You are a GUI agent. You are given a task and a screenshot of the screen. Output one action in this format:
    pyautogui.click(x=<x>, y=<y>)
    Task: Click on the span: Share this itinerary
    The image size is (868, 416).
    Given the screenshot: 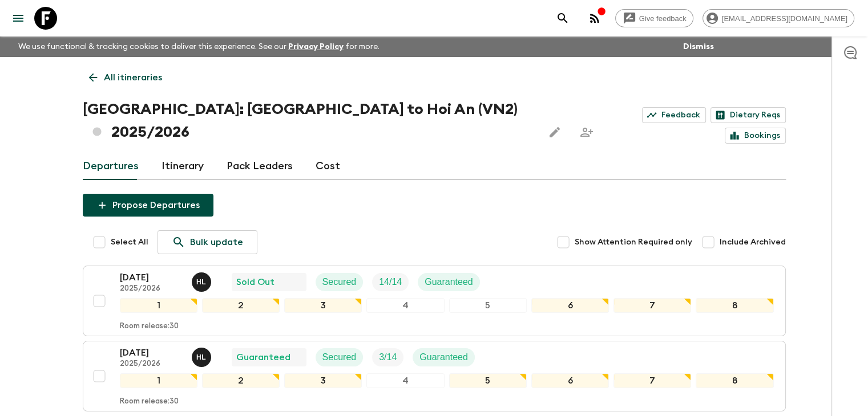 What is the action you would take?
    pyautogui.click(x=586, y=133)
    